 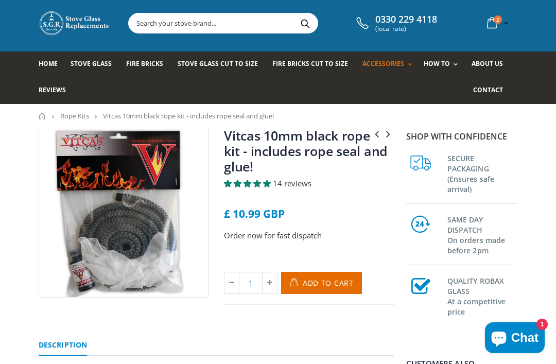 I want to click on span: Reviews, so click(x=52, y=90).